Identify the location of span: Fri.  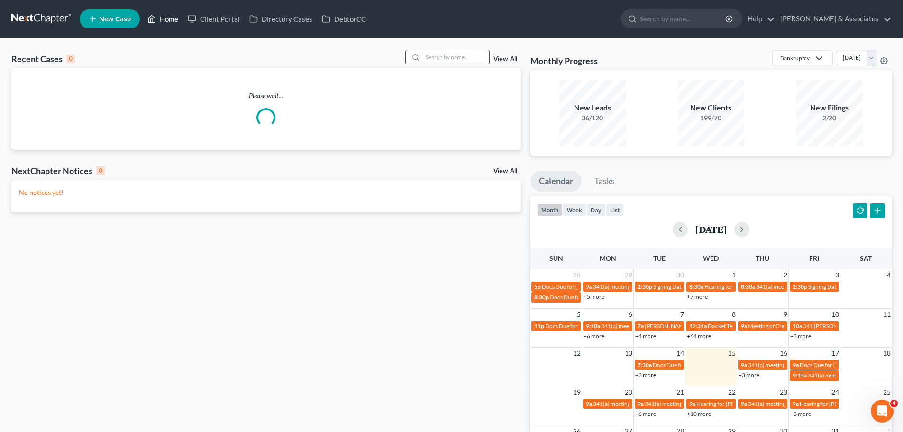
(814, 258).